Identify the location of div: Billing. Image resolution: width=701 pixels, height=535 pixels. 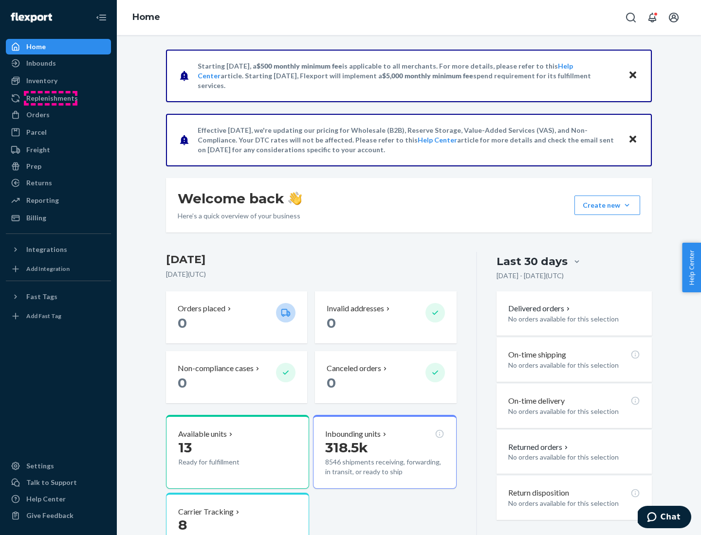
(36, 218).